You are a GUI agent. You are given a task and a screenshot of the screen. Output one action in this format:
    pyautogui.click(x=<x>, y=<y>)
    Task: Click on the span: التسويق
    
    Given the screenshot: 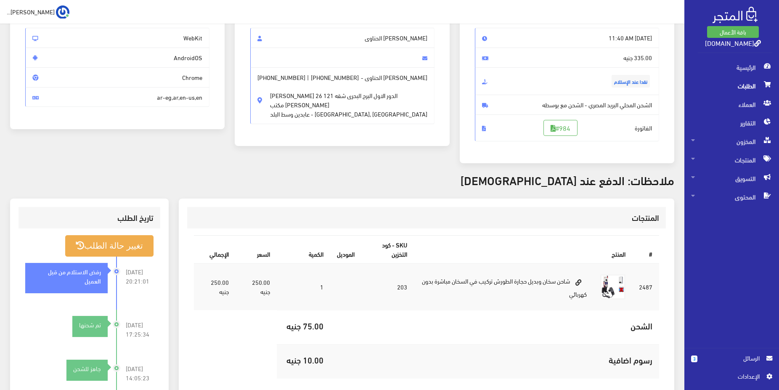 What is the action you would take?
    pyautogui.click(x=732, y=178)
    